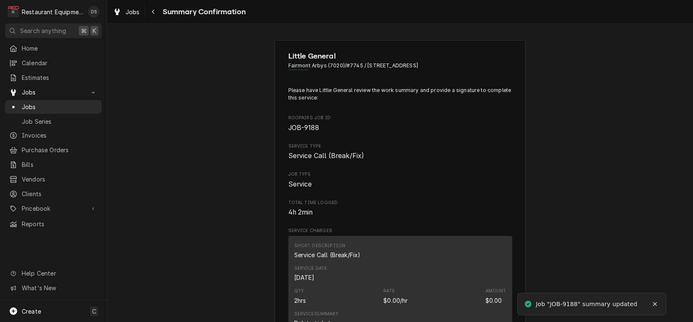  I want to click on span: Address, so click(400, 66).